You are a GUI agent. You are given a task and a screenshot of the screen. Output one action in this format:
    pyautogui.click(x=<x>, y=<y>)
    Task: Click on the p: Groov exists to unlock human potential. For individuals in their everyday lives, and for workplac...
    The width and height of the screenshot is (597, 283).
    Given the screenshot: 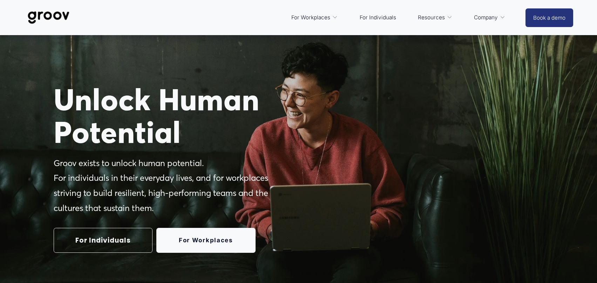 What is the action you would take?
    pyautogui.click(x=175, y=186)
    